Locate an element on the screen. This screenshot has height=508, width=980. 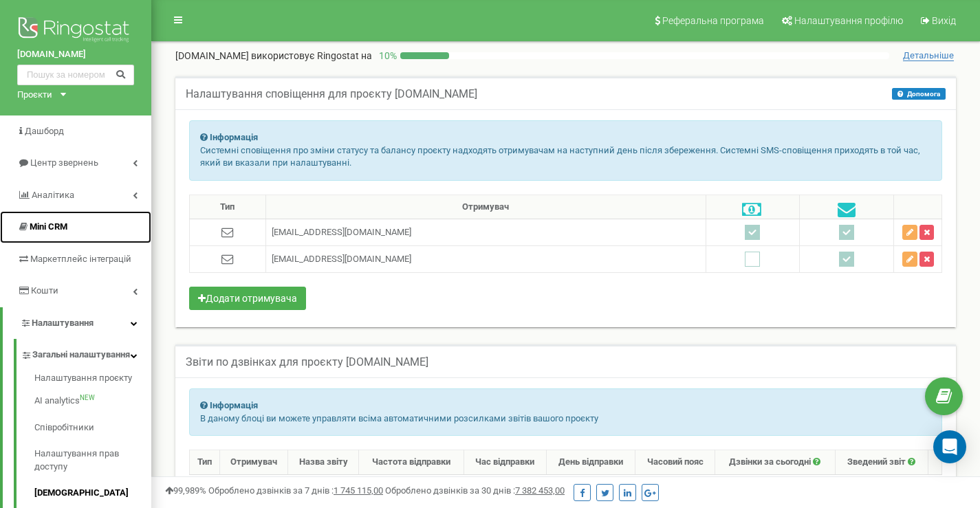
input: Пошук за номером is located at coordinates (76, 75).